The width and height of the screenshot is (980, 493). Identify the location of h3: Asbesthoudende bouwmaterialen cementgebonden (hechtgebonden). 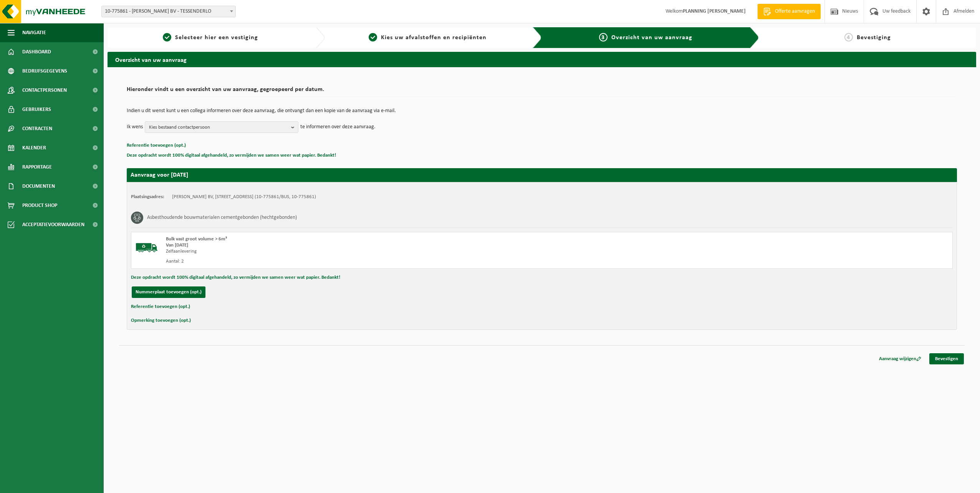
(222, 218).